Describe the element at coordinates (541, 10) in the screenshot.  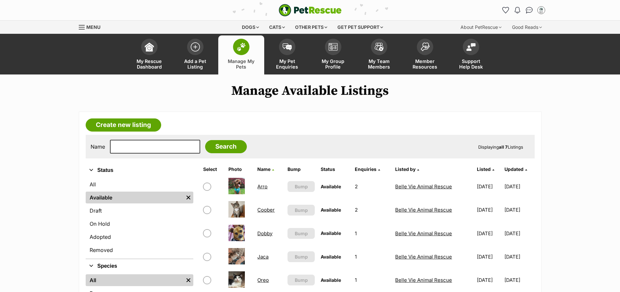
I see `img: Belle Vie Animal Rescue profile pic` at that location.